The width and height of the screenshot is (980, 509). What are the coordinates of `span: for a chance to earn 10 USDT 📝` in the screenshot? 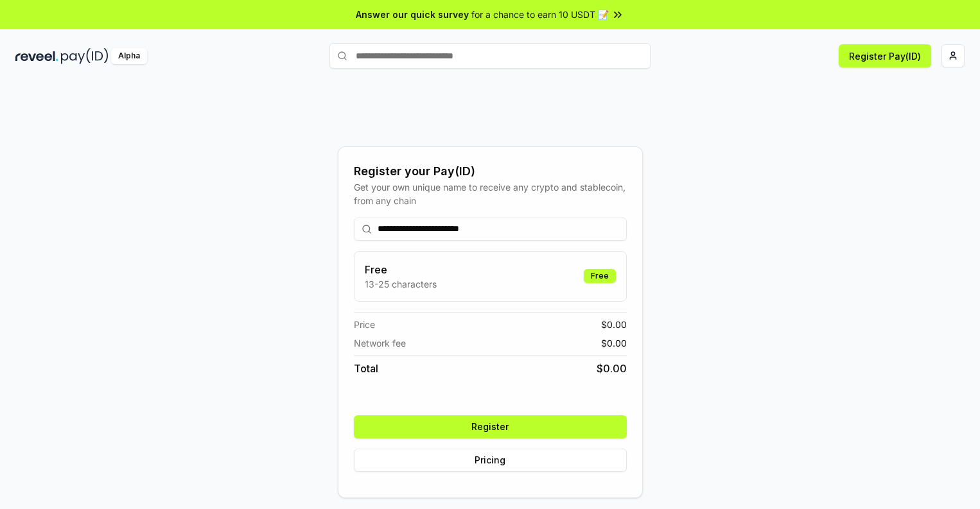 It's located at (540, 14).